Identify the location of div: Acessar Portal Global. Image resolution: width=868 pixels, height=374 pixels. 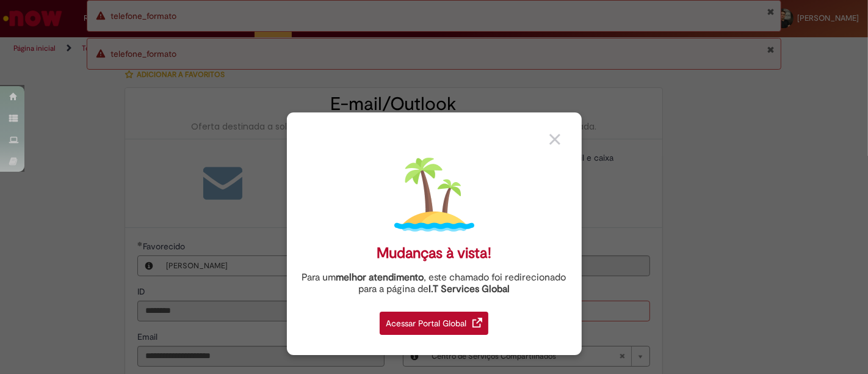
(434, 323).